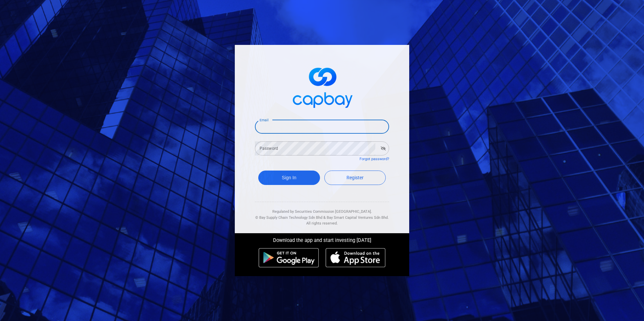  I want to click on span: Register, so click(355, 178).